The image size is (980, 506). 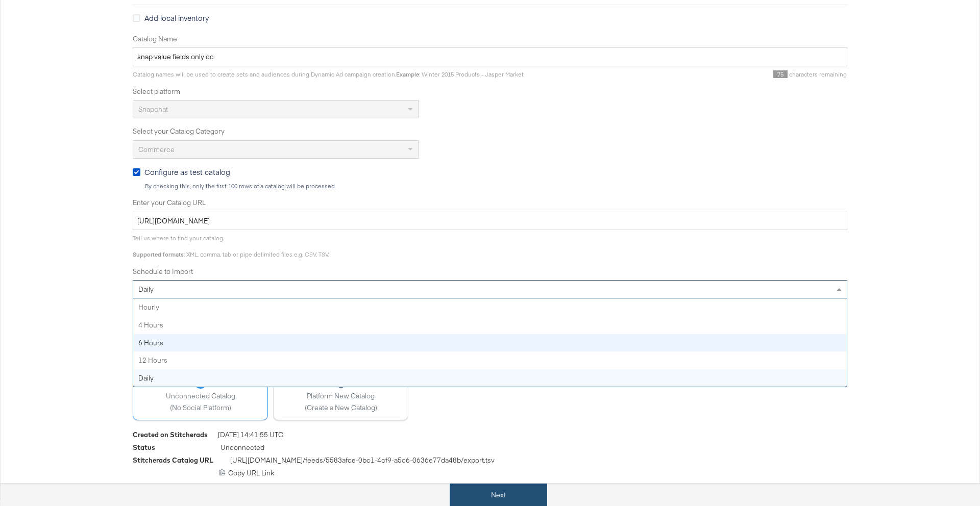 I want to click on span: Snapchat, so click(x=153, y=109).